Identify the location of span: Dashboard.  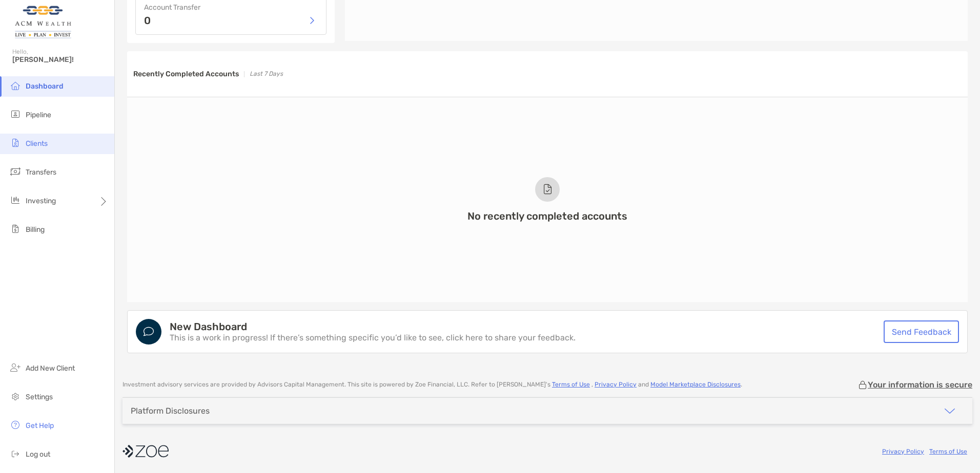
(45, 86).